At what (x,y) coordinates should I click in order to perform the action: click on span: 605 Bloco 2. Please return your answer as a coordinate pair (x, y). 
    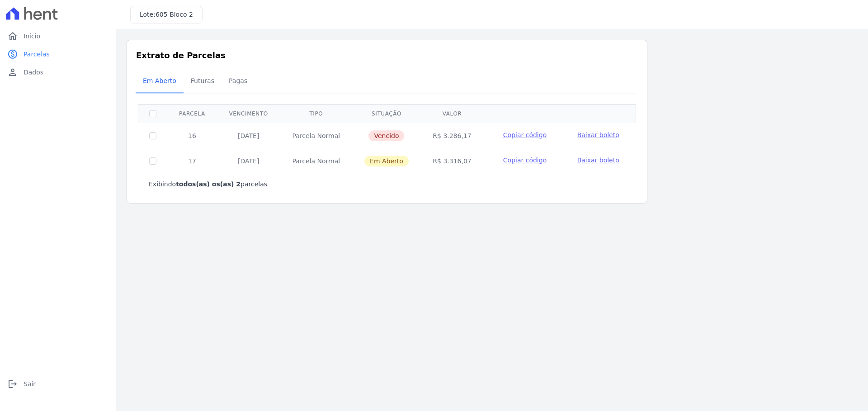
    Looking at the image, I should click on (174, 14).